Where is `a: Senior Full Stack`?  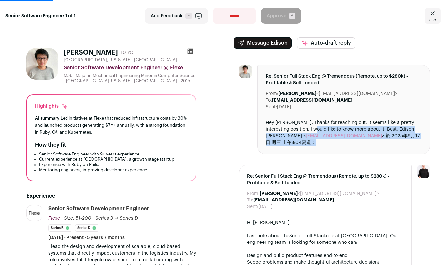
a: Senior Full Stack is located at coordinates (307, 236).